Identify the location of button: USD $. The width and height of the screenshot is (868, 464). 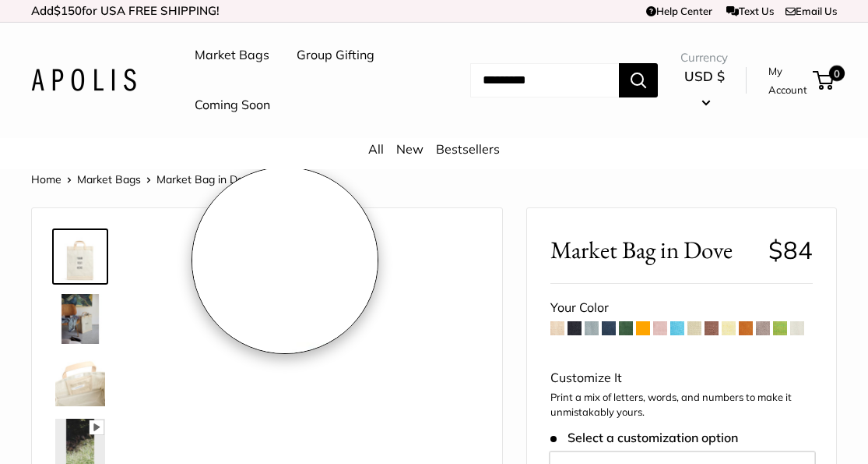
(704, 89).